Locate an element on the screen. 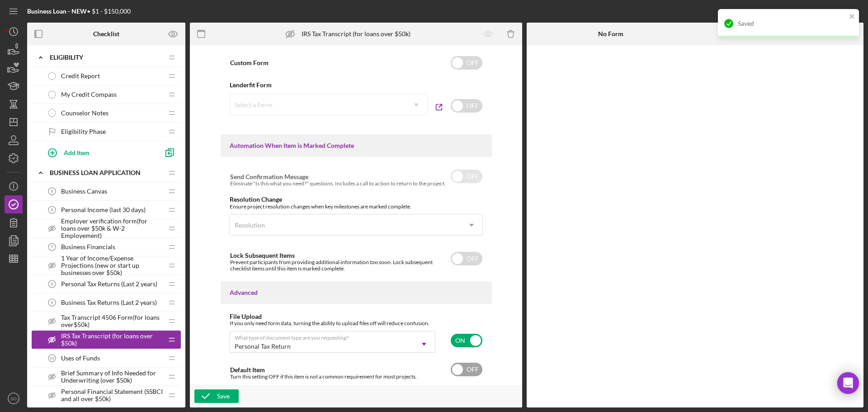 The width and height of the screenshot is (868, 412). span: Credit Report is located at coordinates (81, 76).